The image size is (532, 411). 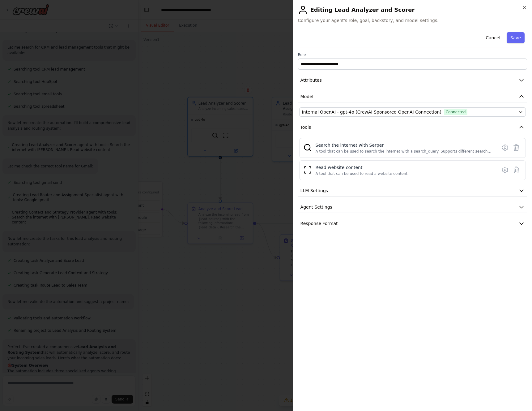 I want to click on img: SerperDevTool, so click(x=308, y=148).